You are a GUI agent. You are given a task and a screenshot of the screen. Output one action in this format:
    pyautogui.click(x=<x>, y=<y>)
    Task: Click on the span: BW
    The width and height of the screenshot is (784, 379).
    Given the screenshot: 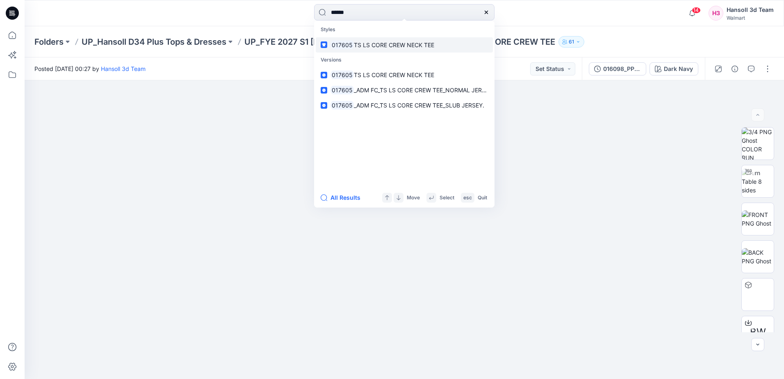 What is the action you would take?
    pyautogui.click(x=758, y=332)
    